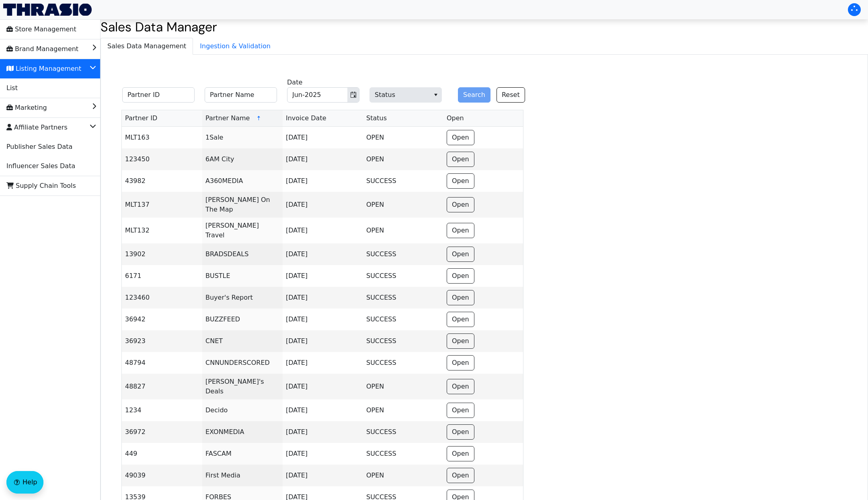  I want to click on span: Supply Chain Tools, so click(41, 186).